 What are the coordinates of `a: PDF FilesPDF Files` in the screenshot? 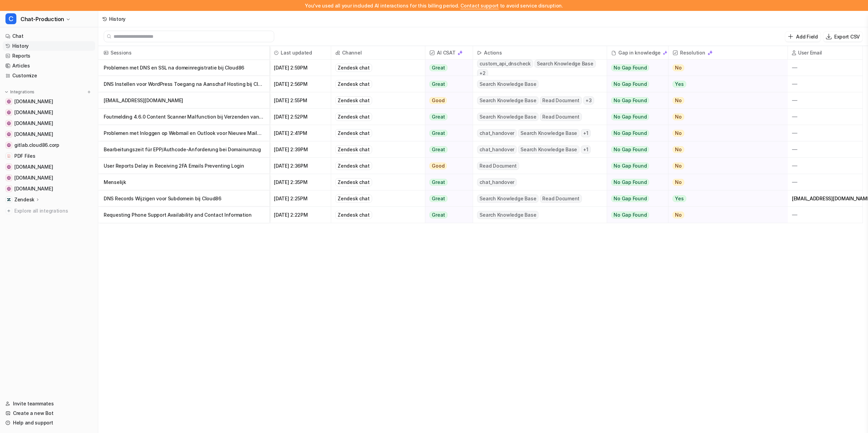 It's located at (49, 156).